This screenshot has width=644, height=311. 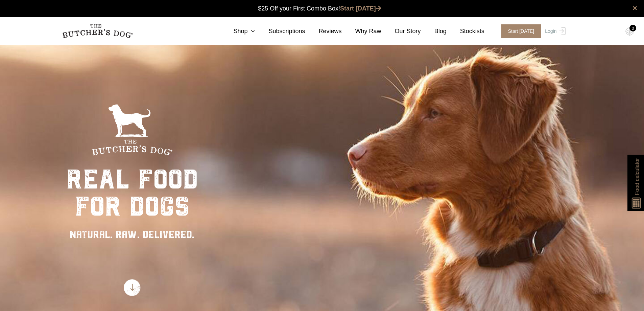 I want to click on div: real food for dogs, so click(x=132, y=193).